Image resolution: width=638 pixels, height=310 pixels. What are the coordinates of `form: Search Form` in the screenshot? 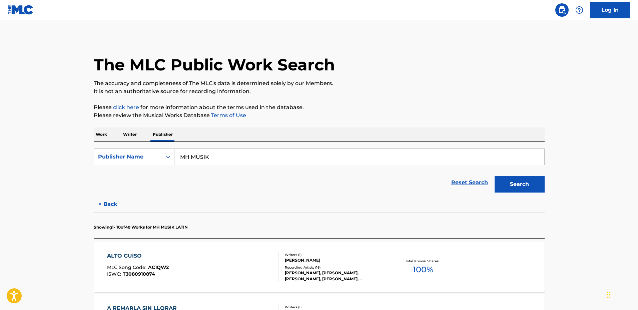 It's located at (319, 172).